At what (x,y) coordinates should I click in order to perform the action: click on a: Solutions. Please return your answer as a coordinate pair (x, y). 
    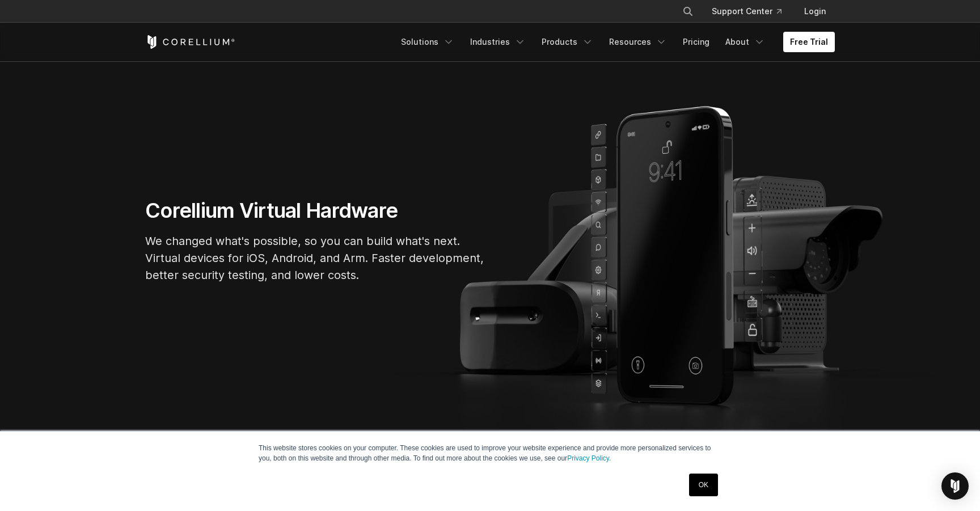
    Looking at the image, I should click on (427, 42).